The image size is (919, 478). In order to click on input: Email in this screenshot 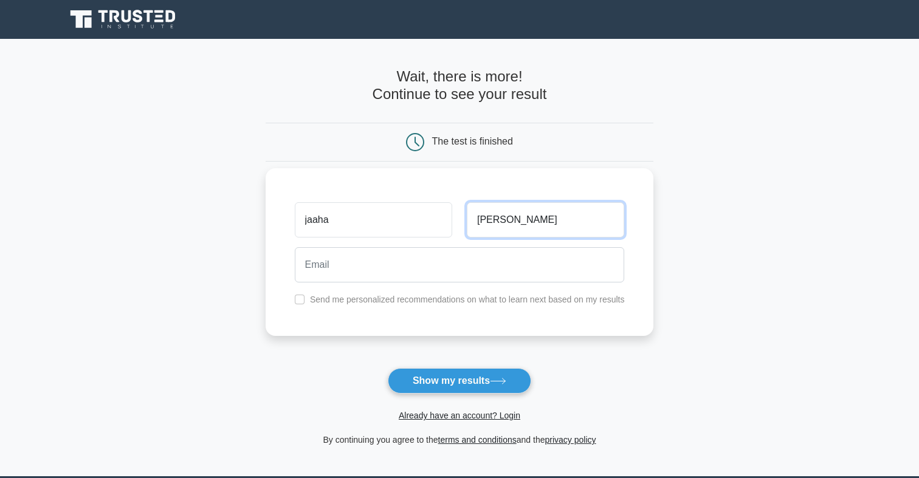, I will do `click(460, 265)`.